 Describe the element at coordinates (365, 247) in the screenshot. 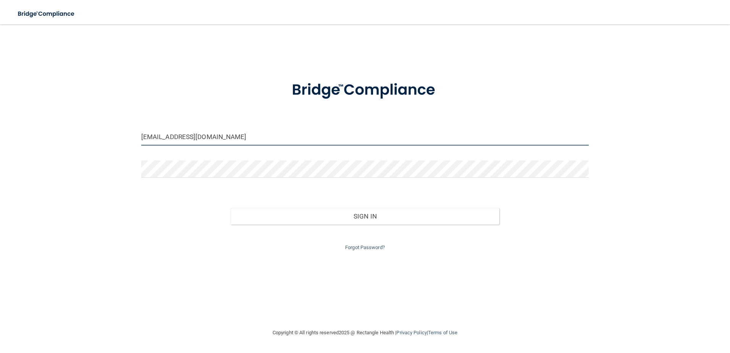

I see `a: Forgot Password?` at that location.